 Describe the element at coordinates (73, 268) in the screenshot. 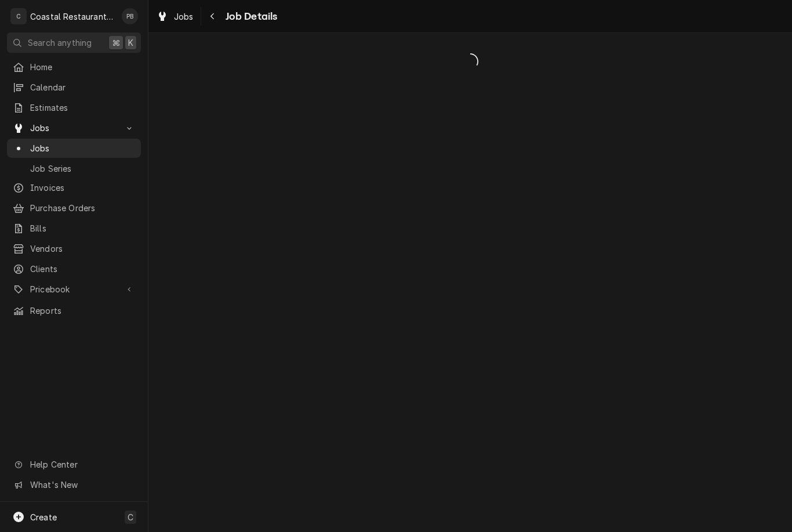

I see `a: Clients` at that location.